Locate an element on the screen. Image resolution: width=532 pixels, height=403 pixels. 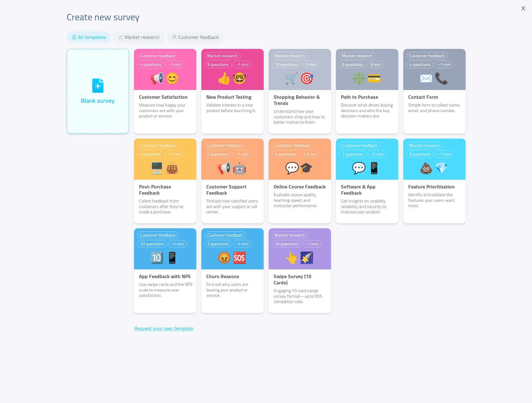
p: Engaging 10-card swipe survey format—up to 95% completion rate. is located at coordinates (300, 296).